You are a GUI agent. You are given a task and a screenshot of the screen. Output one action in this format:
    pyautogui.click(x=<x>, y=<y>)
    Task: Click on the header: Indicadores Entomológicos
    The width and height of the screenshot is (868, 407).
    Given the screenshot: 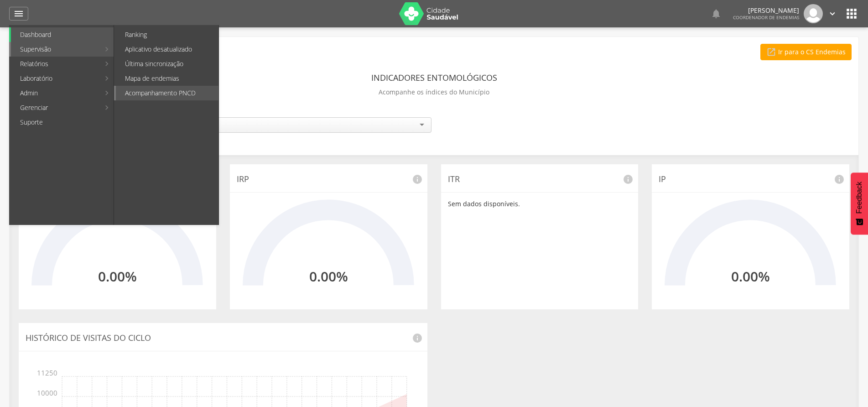 What is the action you would take?
    pyautogui.click(x=434, y=78)
    